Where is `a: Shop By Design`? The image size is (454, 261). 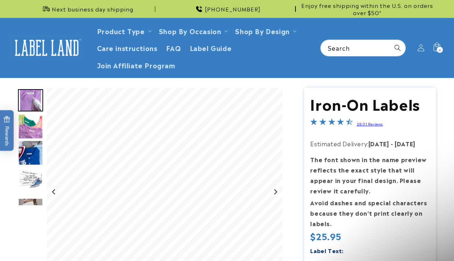 a: Shop By Design is located at coordinates (262, 31).